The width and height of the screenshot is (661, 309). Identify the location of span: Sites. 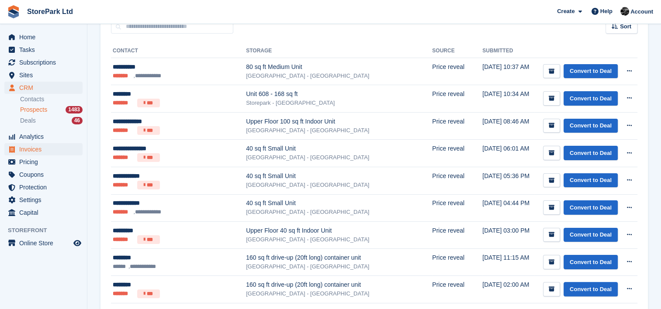
(45, 75).